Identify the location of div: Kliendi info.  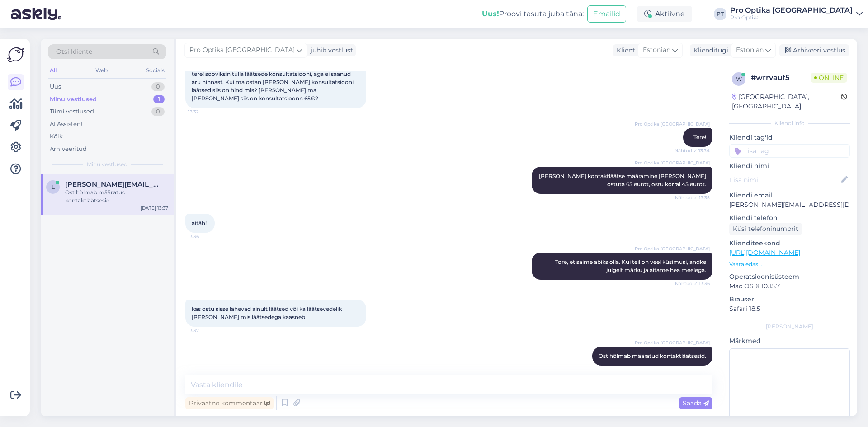
(789, 123).